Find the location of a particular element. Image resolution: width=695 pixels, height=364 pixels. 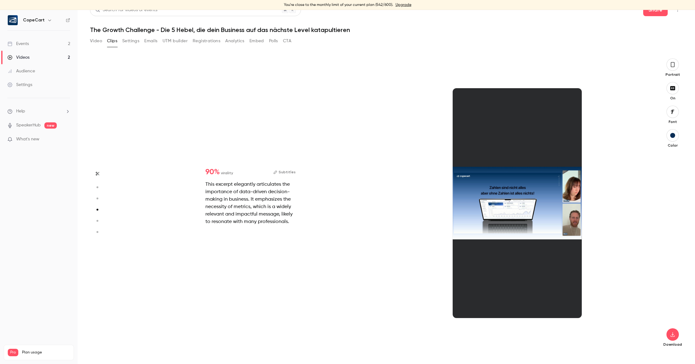

span: virality is located at coordinates (227, 173).